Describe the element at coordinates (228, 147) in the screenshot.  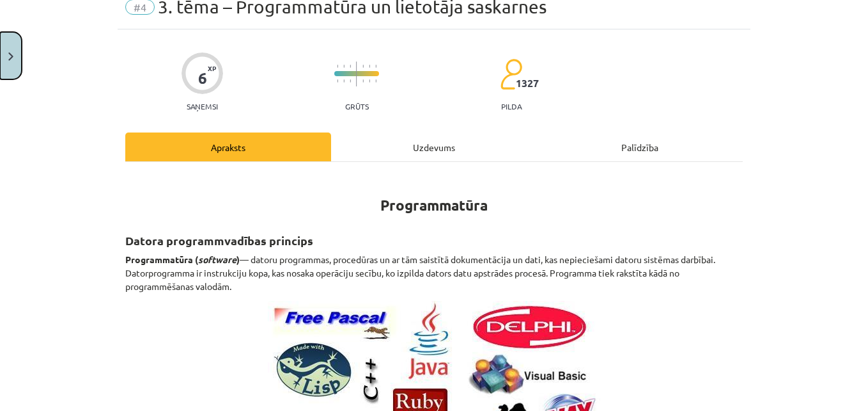
I see `div: Apraksts` at that location.